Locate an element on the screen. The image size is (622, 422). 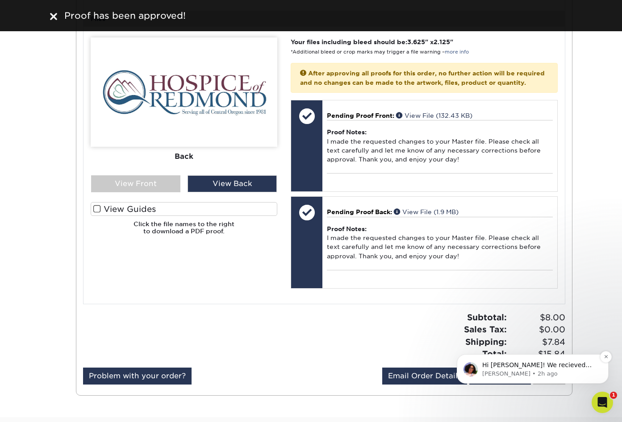
a: View File (132.43 KB) is located at coordinates (434, 116).